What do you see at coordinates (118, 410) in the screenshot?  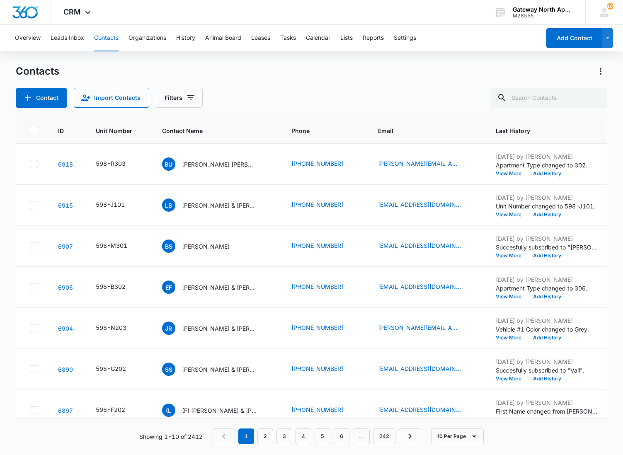 I see `div: Unit Number - 598-F202 - Select to Edit Field` at bounding box center [118, 410].